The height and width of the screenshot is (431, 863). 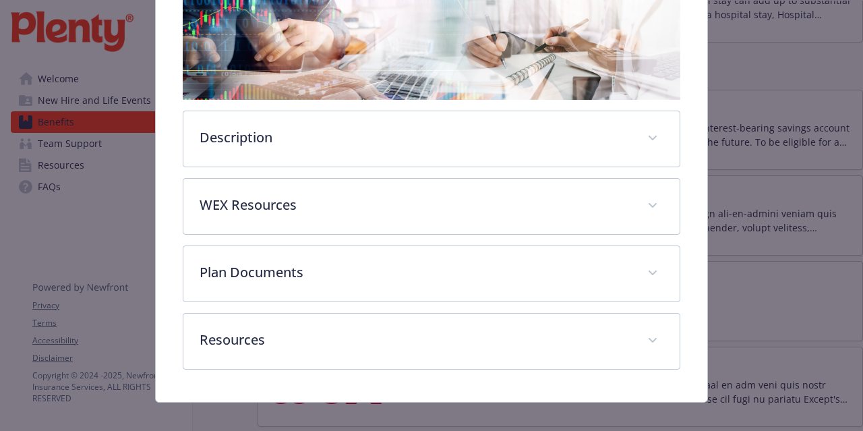 I want to click on p: WEX Resources, so click(x=415, y=205).